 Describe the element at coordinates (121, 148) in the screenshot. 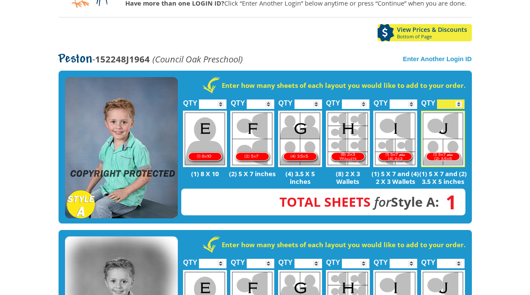

I see `img: STYLE A` at that location.